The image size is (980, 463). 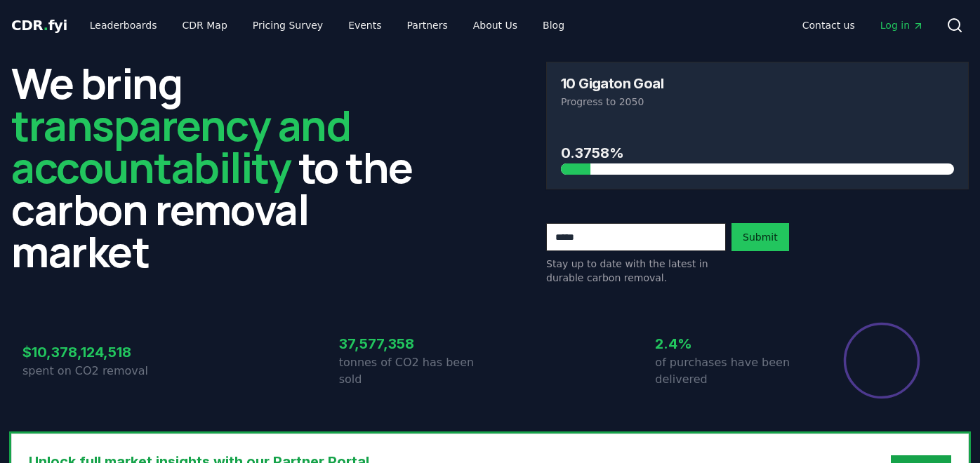 What do you see at coordinates (427, 25) in the screenshot?
I see `a: Partners` at bounding box center [427, 25].